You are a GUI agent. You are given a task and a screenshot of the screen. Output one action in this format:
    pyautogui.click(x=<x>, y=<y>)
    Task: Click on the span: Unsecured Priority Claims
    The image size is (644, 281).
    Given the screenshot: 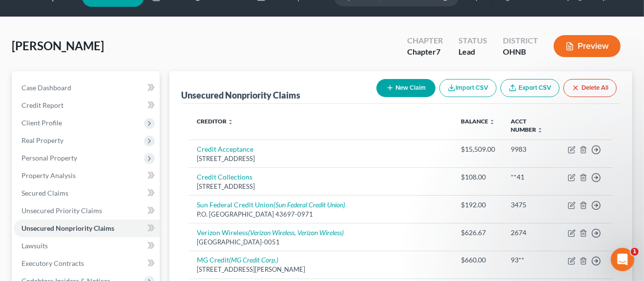 What is the action you would take?
    pyautogui.click(x=62, y=210)
    